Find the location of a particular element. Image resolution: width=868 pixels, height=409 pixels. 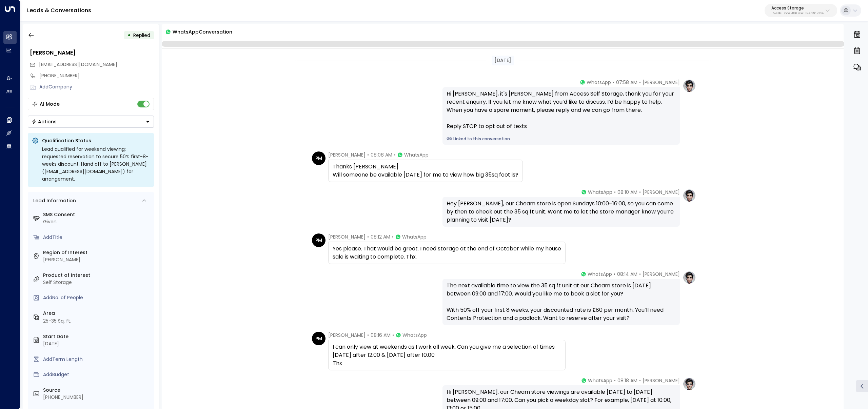

div: Lead qualified for weekend viewing; requested reservation to secure 50% first-8-weeks discount. H... is located at coordinates (96, 164).